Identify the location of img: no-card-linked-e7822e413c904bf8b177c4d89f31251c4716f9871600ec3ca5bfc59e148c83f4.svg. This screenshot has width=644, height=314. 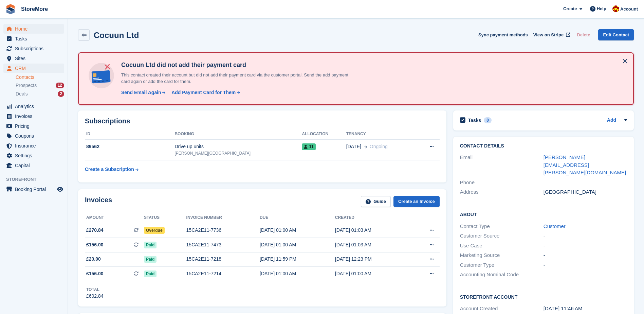
(101, 75).